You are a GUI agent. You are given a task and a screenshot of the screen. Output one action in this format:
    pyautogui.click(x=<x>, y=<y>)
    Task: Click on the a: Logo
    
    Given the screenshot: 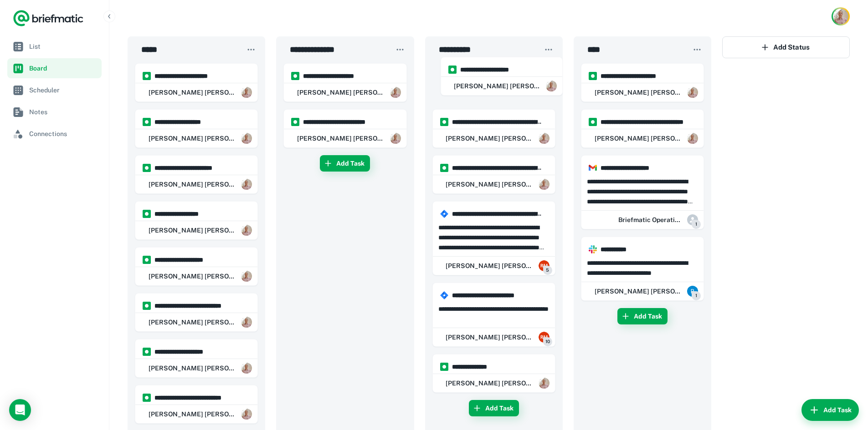 What is the action you would take?
    pyautogui.click(x=48, y=18)
    